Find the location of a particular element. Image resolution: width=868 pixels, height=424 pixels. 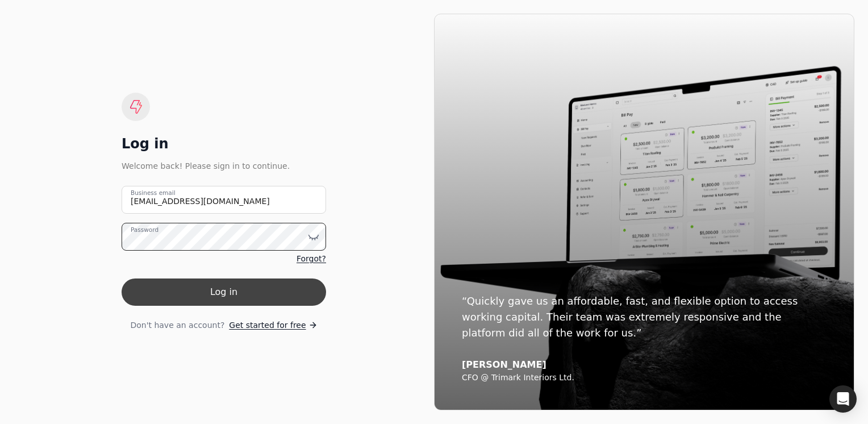

div: CFO @ Trimark Interiors Ltd. is located at coordinates (644, 378).